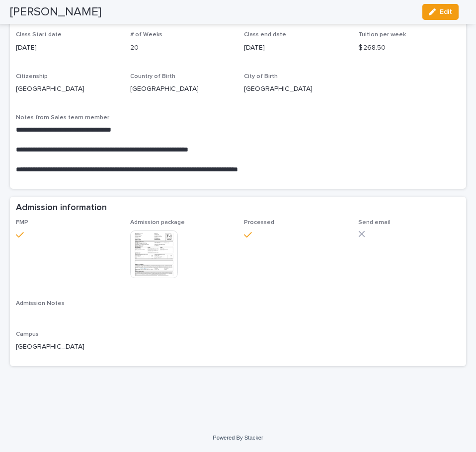 Image resolution: width=476 pixels, height=452 pixels. What do you see at coordinates (61, 208) in the screenshot?
I see `h2: Admission information` at bounding box center [61, 208].